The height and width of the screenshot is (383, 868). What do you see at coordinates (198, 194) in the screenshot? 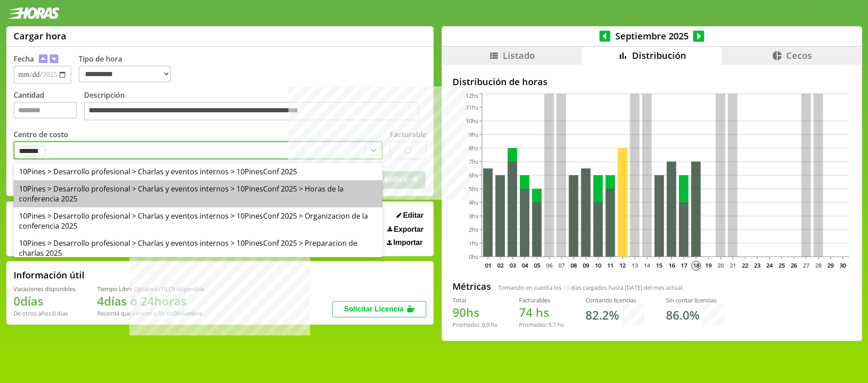
I see `div: 10Pines > Desarrollo profesional > Charlas y eventos internos > 10PinesConf 2025 > Horas de la co...` at bounding box center [198, 194].